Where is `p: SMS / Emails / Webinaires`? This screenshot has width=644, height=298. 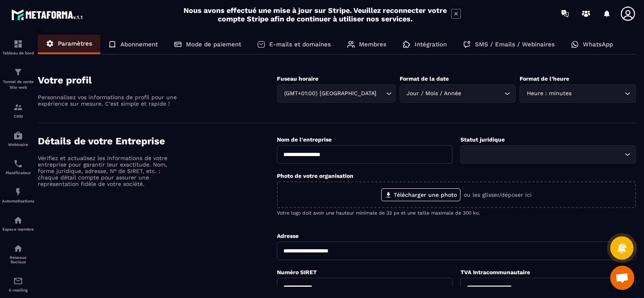
p: SMS / Emails / Webinaires is located at coordinates (515, 44).